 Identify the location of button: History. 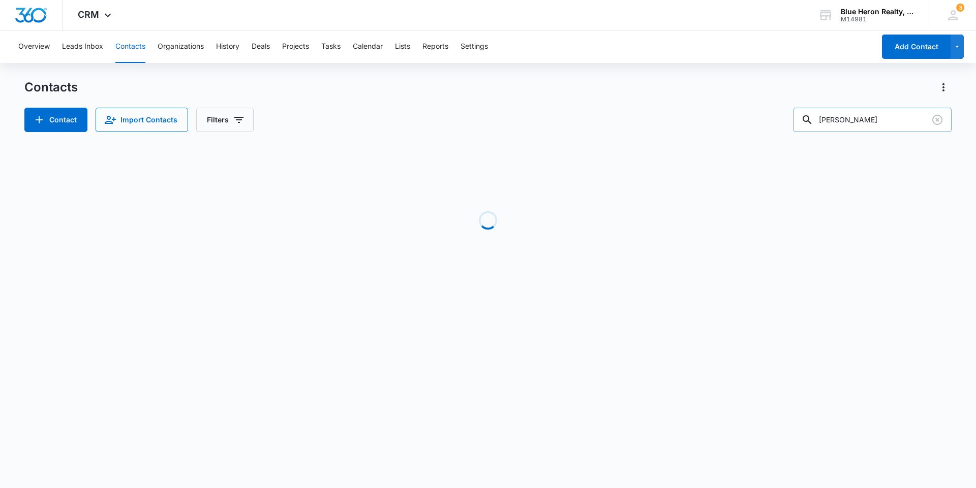
(228, 47).